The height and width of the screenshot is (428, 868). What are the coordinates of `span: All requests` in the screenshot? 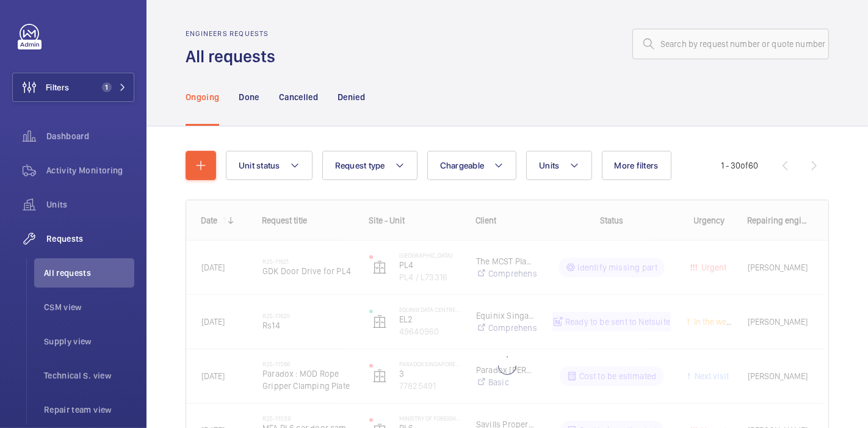 It's located at (89, 273).